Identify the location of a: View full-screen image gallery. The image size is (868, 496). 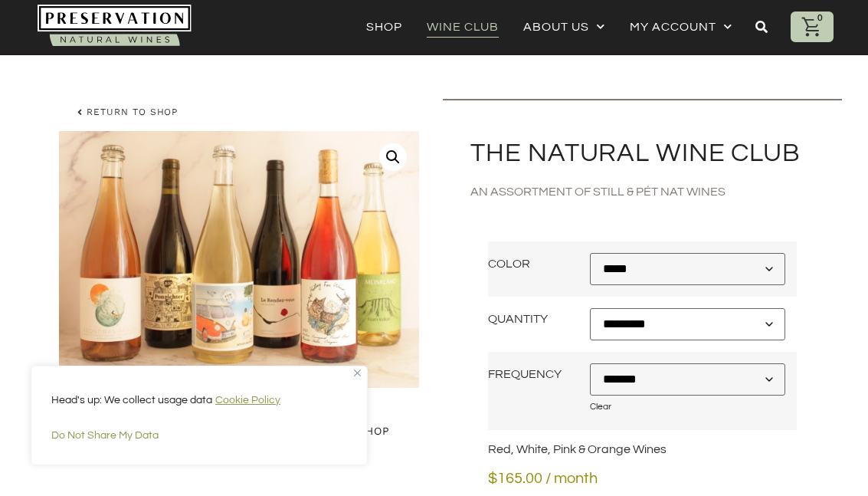
(393, 157).